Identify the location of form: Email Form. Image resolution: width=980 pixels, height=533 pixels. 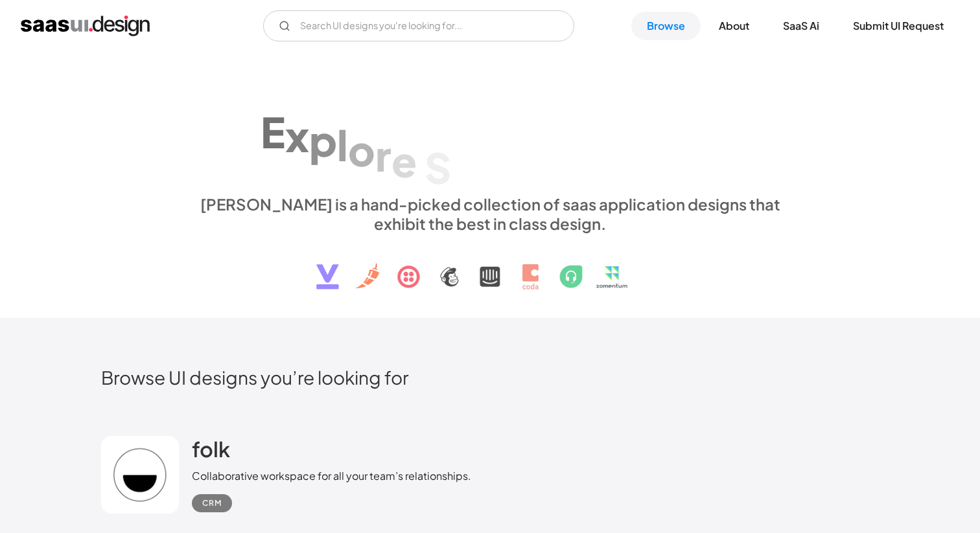
(418, 26).